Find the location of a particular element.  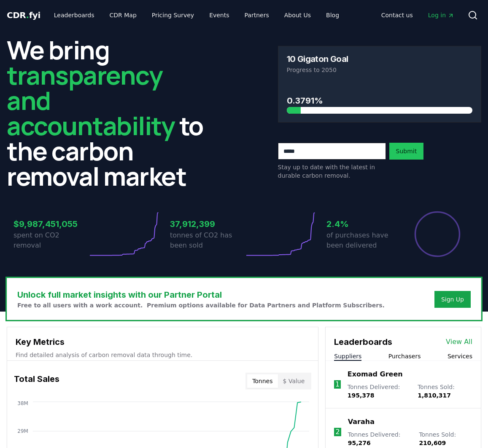

a: Exomad Green is located at coordinates (374, 374).